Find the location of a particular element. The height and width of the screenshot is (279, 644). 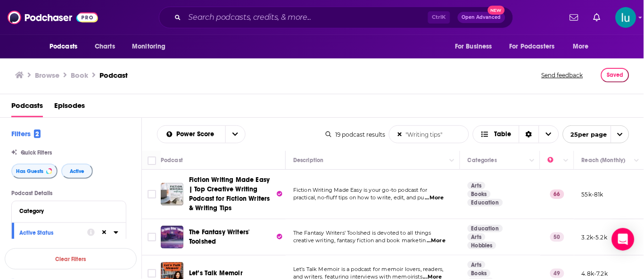

a: Episodes is located at coordinates (69, 107).